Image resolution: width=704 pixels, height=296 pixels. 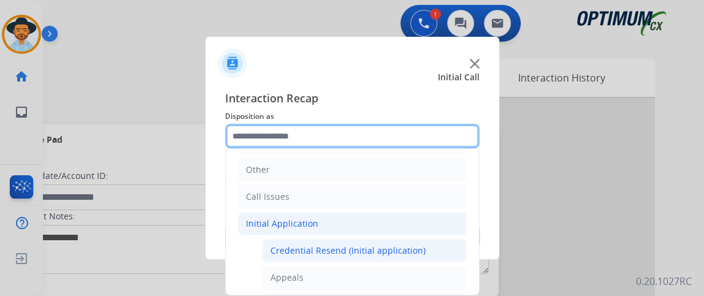 I want to click on p: 0.20.1027RC, so click(x=663, y=281).